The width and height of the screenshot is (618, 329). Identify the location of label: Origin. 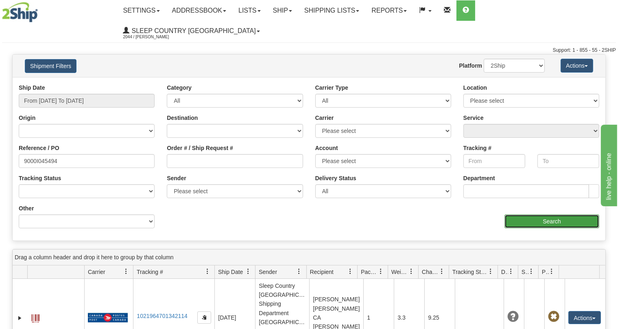
(27, 118).